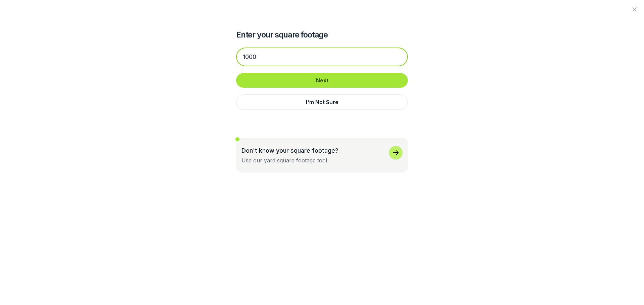 The image size is (644, 305). What do you see at coordinates (322, 155) in the screenshot?
I see `button: Don't know your square footage?Use our yard square footage tool` at bounding box center [322, 155].